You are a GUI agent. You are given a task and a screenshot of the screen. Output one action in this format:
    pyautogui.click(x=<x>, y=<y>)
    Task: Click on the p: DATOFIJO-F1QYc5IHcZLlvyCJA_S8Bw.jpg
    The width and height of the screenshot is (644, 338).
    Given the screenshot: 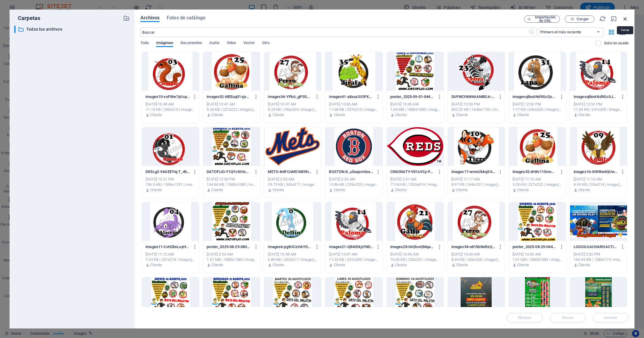 What is the action you would take?
    pyautogui.click(x=229, y=172)
    